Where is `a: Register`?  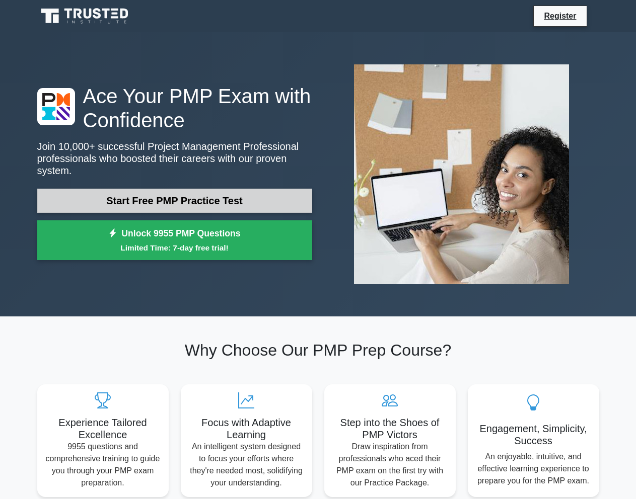 a: Register is located at coordinates (560, 16).